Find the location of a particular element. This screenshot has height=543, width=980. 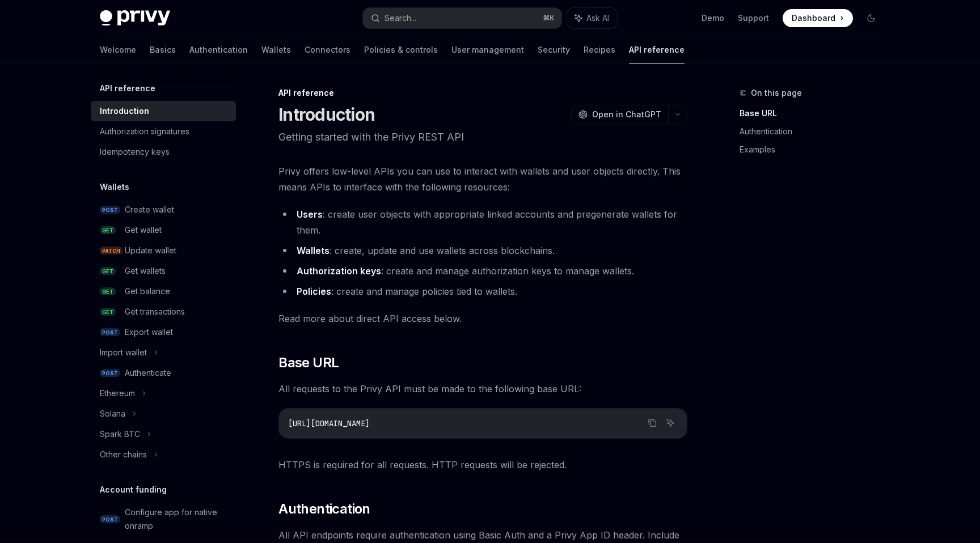

span: Read more about direct API access below. is located at coordinates (483, 318).